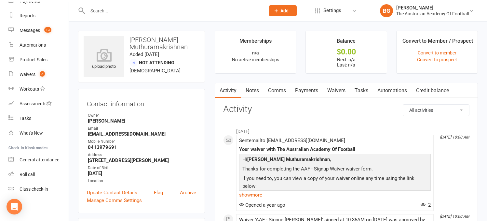 This screenshot has width=487, height=221. I want to click on a: Roll call, so click(38, 174).